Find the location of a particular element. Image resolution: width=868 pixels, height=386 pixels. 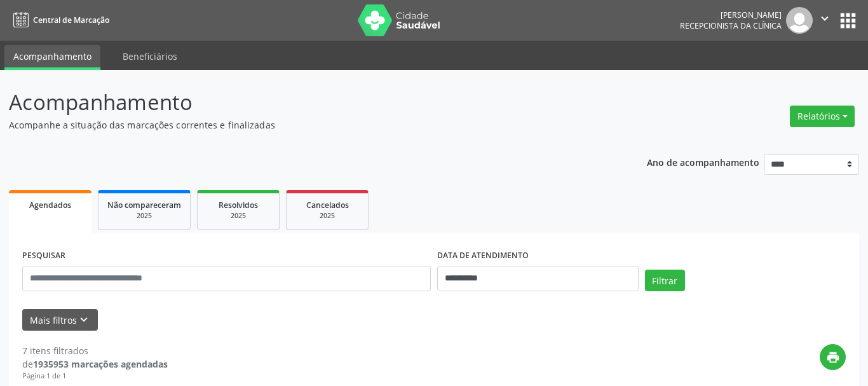

p: Acompanhe a situação das marcações correntes e finalizadas is located at coordinates (306, 124).